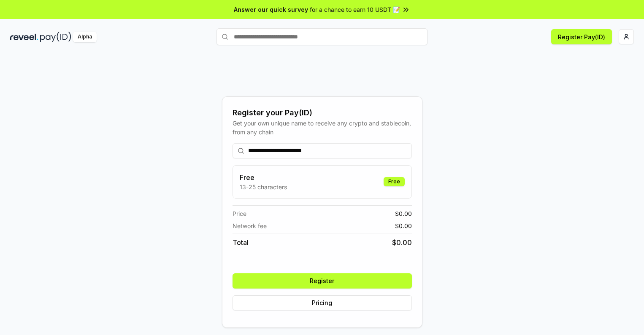 This screenshot has height=335, width=644. What do you see at coordinates (581, 37) in the screenshot?
I see `button: Register Pay(ID)` at bounding box center [581, 37].